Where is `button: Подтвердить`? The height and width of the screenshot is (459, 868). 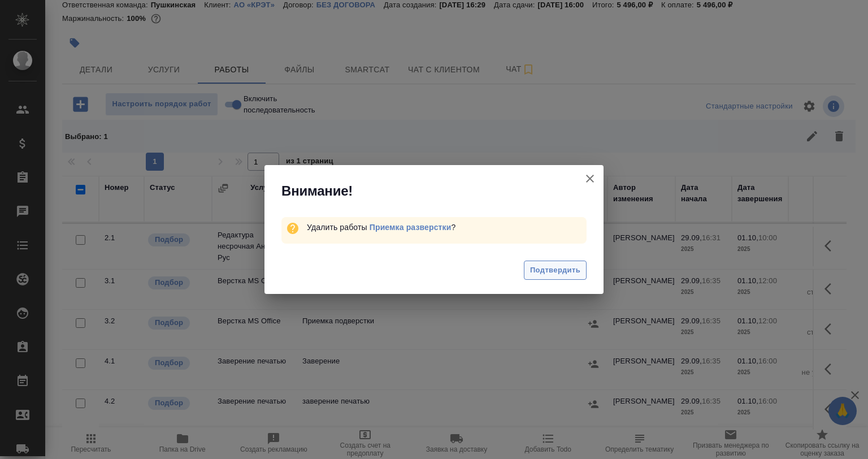 button: Подтвердить is located at coordinates (555, 270).